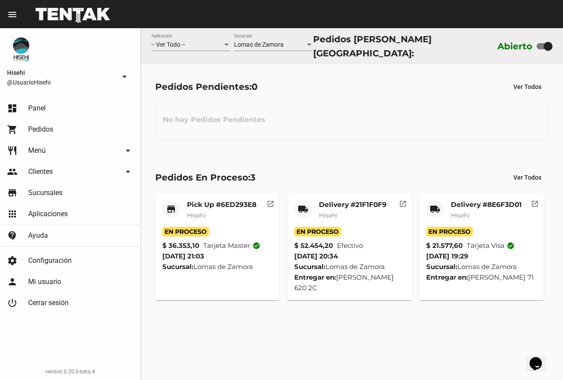 This screenshot has width=563, height=380. What do you see at coordinates (21, 49) in the screenshot?
I see `img: b10aa081-330c-4927-a74e-08896fa80e0a.jpg` at bounding box center [21, 49].